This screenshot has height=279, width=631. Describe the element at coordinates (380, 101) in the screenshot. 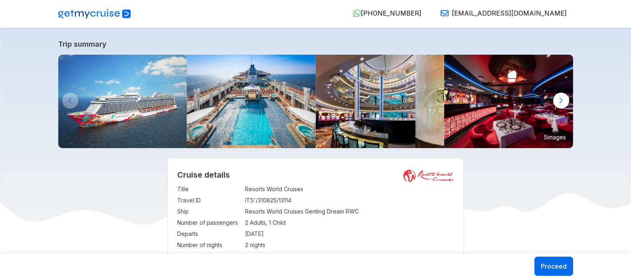

I see `img: 4.jpg` at that location.